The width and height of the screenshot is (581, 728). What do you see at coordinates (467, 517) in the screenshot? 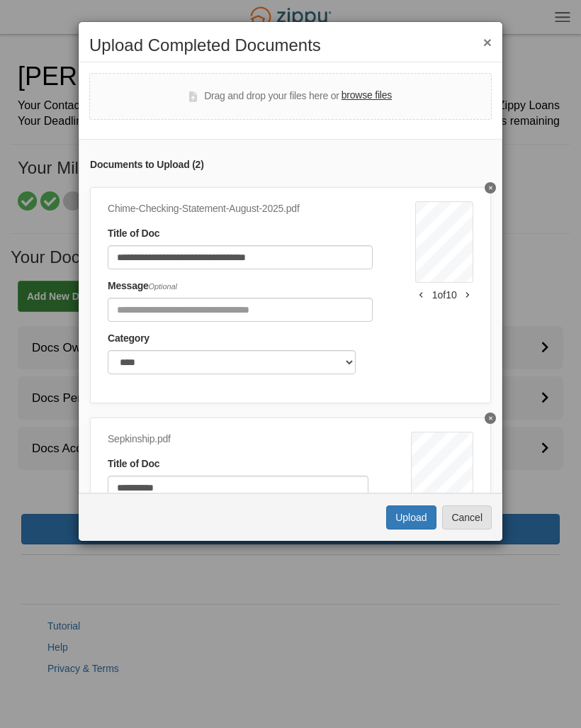
I see `button: Cancel` at bounding box center [467, 517].